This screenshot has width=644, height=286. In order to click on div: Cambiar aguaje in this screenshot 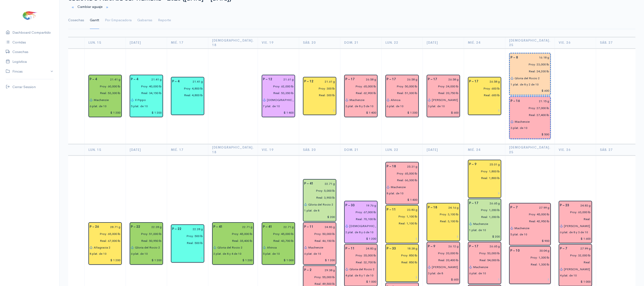, I will do `click(352, 7)`.